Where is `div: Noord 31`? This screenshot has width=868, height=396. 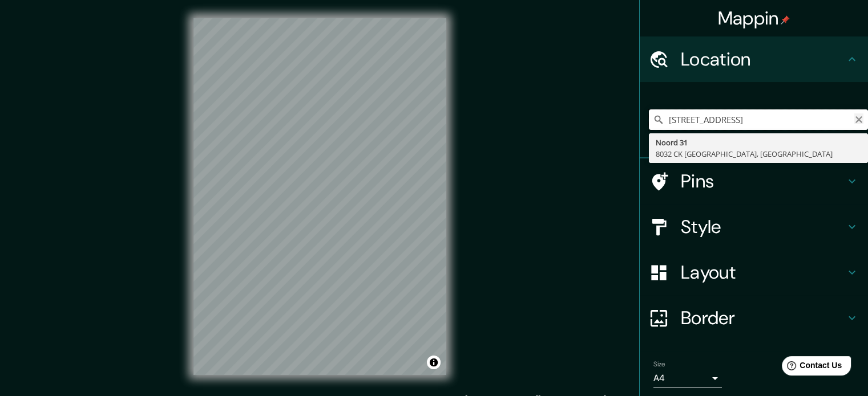 div: Noord 31 is located at coordinates (758, 143).